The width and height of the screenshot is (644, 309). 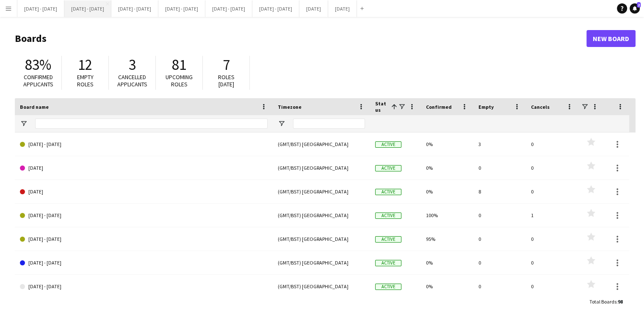 I want to click on span: Board name, so click(x=35, y=107).